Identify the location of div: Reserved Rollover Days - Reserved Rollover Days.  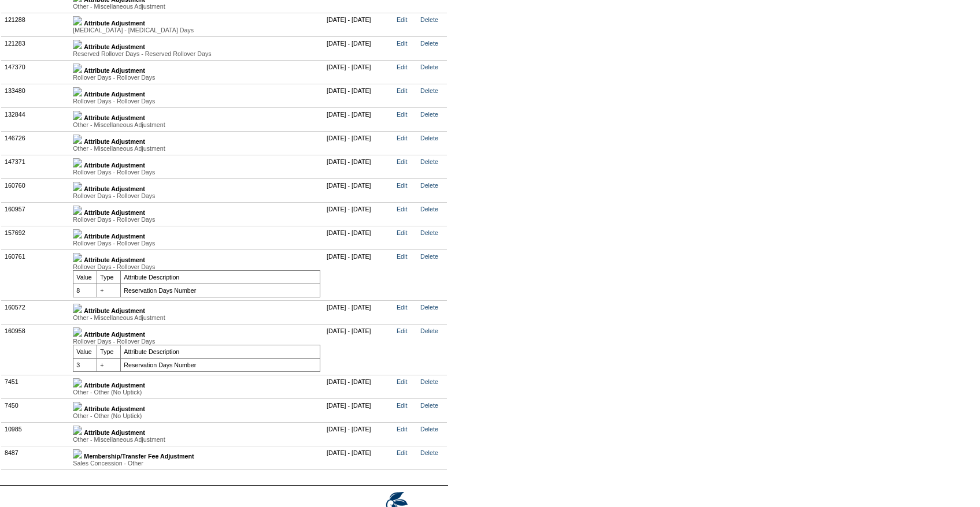
(196, 54).